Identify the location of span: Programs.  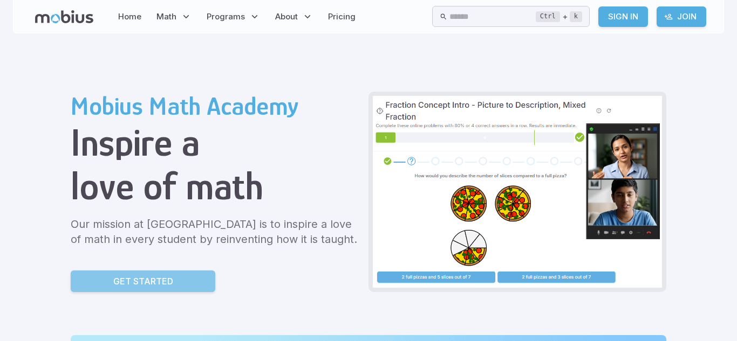
(225, 17).